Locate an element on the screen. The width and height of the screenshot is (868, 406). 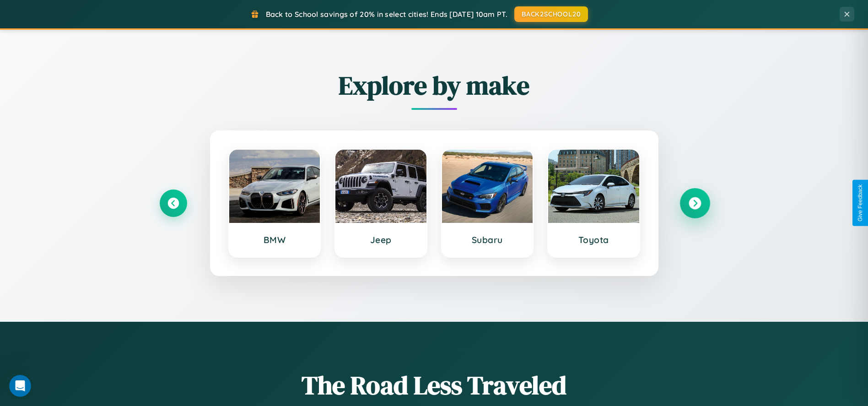
h1: The Road Less Traveled is located at coordinates (434, 385).